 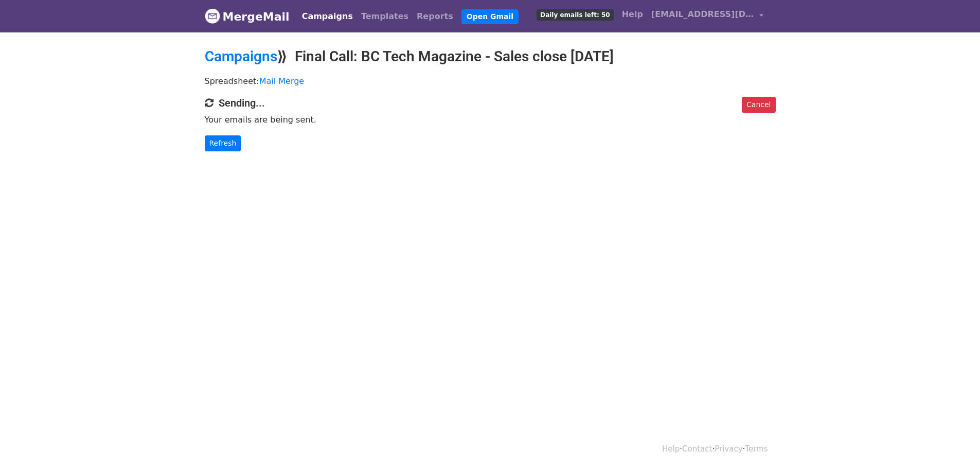 I want to click on a: Refresh, so click(x=223, y=143).